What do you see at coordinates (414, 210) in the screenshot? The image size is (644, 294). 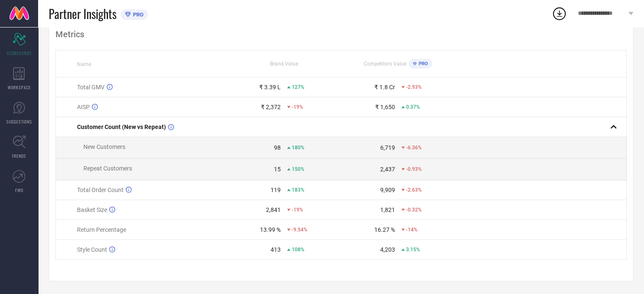 I see `span: -0.32%` at bounding box center [414, 210].